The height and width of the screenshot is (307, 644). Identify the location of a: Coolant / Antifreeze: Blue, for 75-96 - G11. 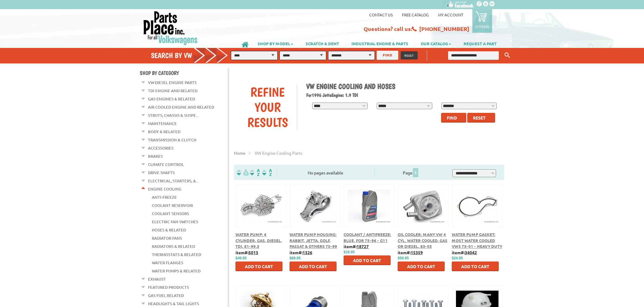
(367, 237).